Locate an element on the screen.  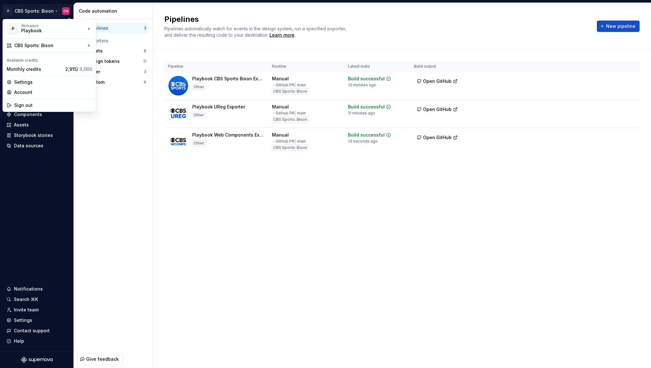
div: Workspace is located at coordinates (53, 26).